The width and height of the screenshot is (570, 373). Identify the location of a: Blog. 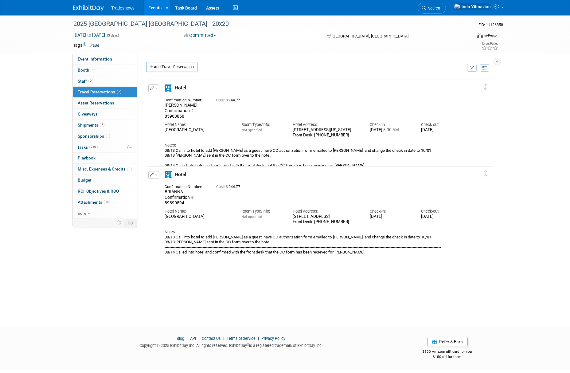
(180, 338).